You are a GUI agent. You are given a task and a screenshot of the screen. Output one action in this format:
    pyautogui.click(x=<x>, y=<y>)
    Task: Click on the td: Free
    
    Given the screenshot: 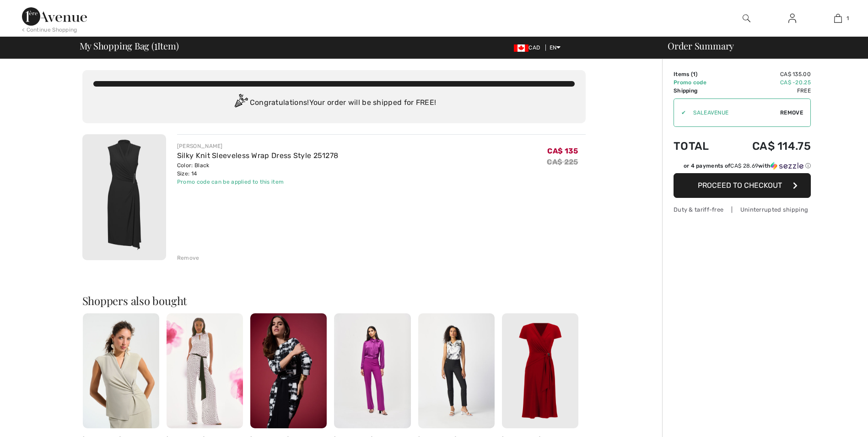 What is the action you would take?
    pyautogui.click(x=768, y=91)
    